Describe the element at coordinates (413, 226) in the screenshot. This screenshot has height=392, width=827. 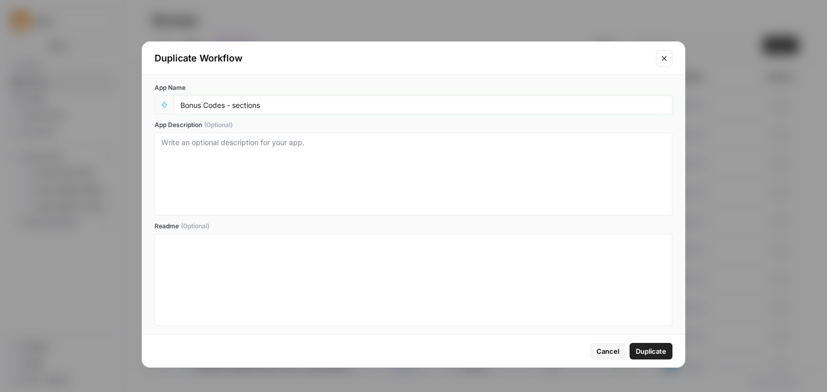
I see `label: Readme` at that location.